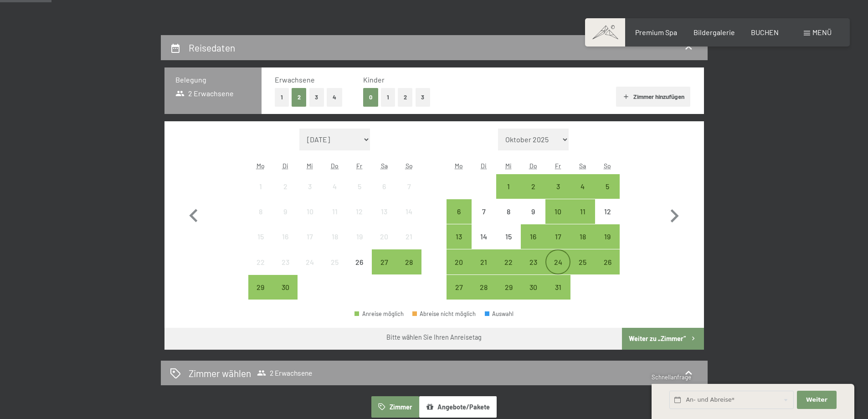 The width and height of the screenshot is (868, 419). Describe the element at coordinates (261, 211) in the screenshot. I see `div: Mon Sep 08 2025` at that location.